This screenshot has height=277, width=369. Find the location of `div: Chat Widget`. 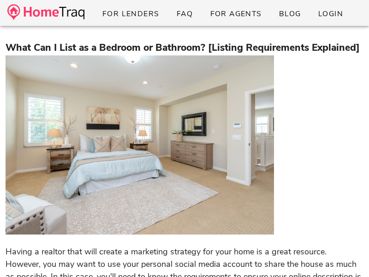

div: Chat Widget is located at coordinates (346, 255).